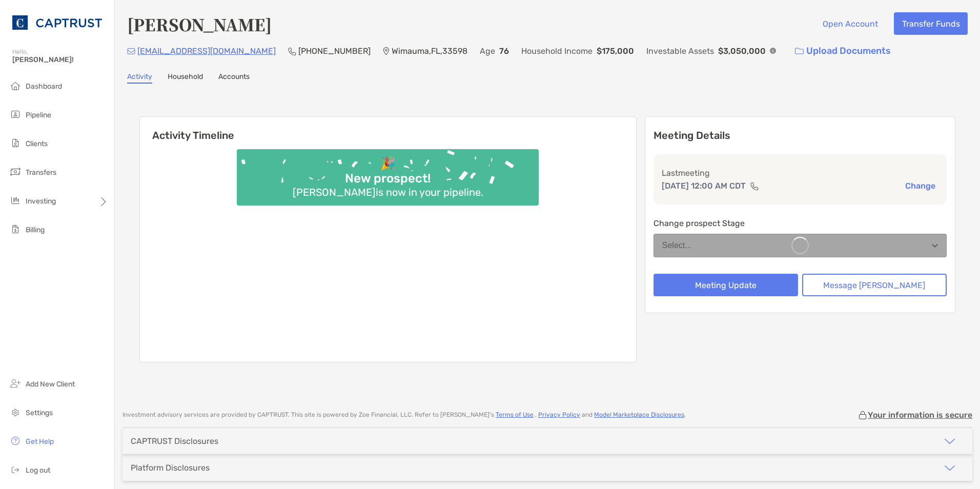 The image size is (980, 489). What do you see at coordinates (170, 468) in the screenshot?
I see `div: Platform Disclosures` at bounding box center [170, 468].